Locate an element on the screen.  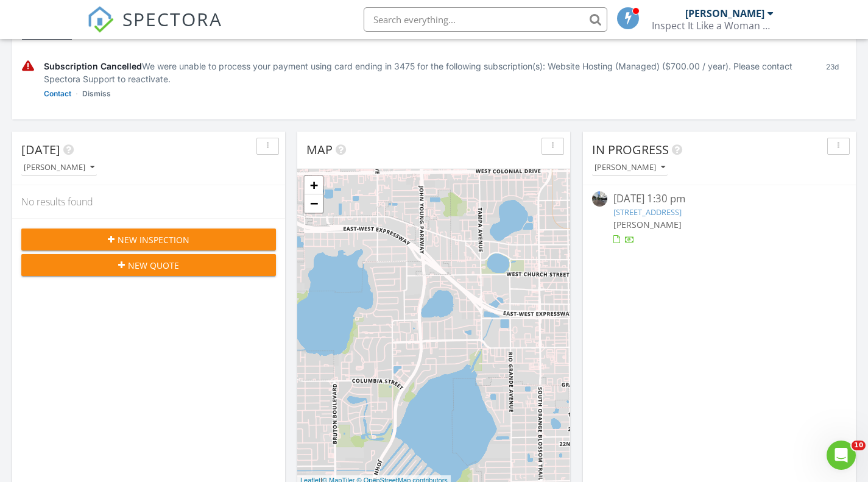
button: New Inspection is located at coordinates (148, 239).